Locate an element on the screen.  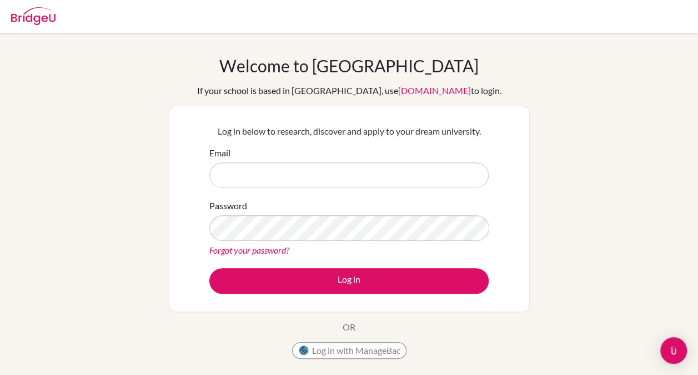
img: Bridge-U is located at coordinates (33, 16).